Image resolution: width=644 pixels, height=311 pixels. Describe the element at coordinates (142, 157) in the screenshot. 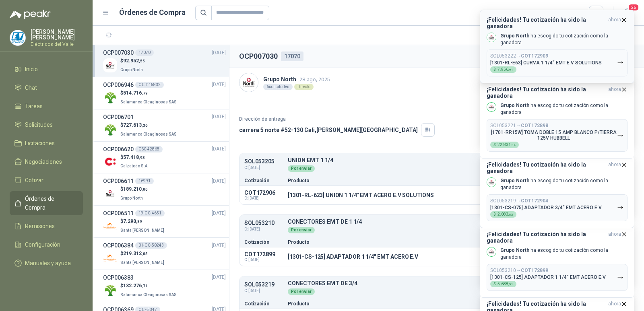

I see `span: ,93` at that location.